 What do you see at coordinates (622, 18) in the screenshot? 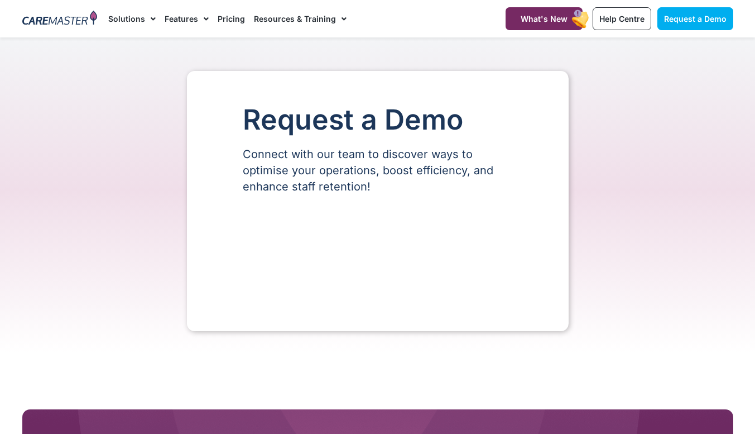
I see `a: Help Centre` at bounding box center [622, 18].